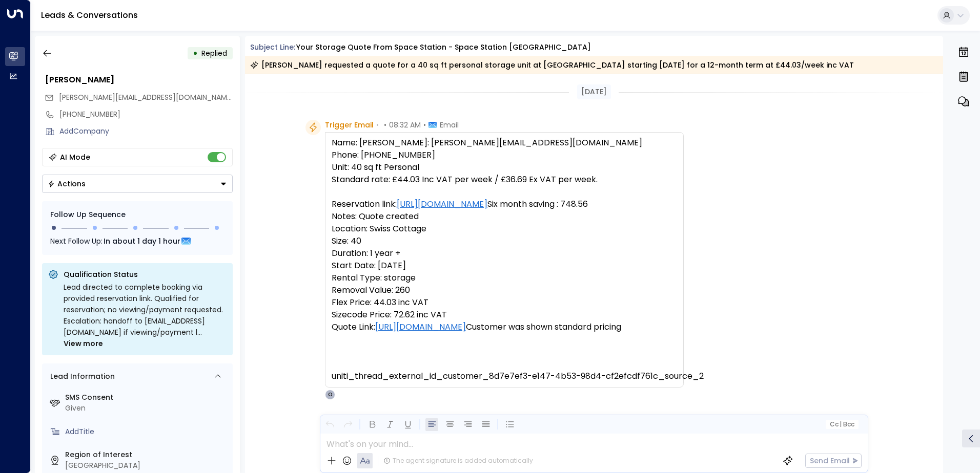 This screenshot has height=473, width=980. I want to click on div: O, so click(330, 395).